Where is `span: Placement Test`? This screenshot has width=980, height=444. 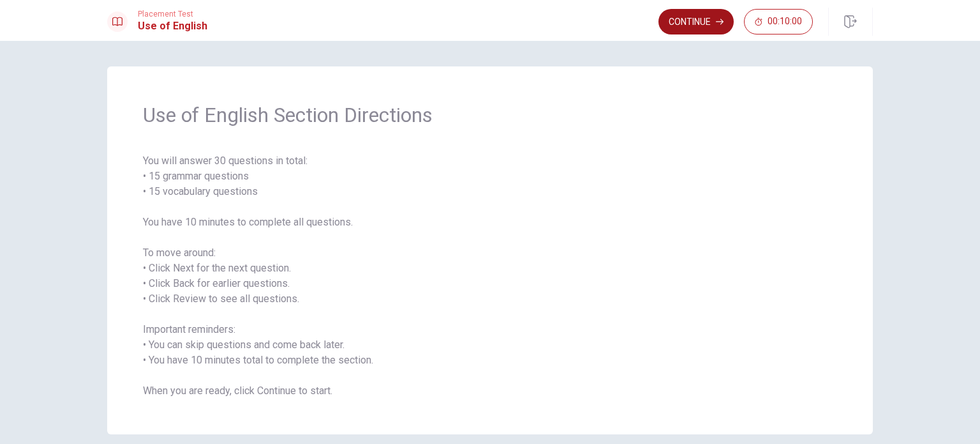 span: Placement Test is located at coordinates (172, 14).